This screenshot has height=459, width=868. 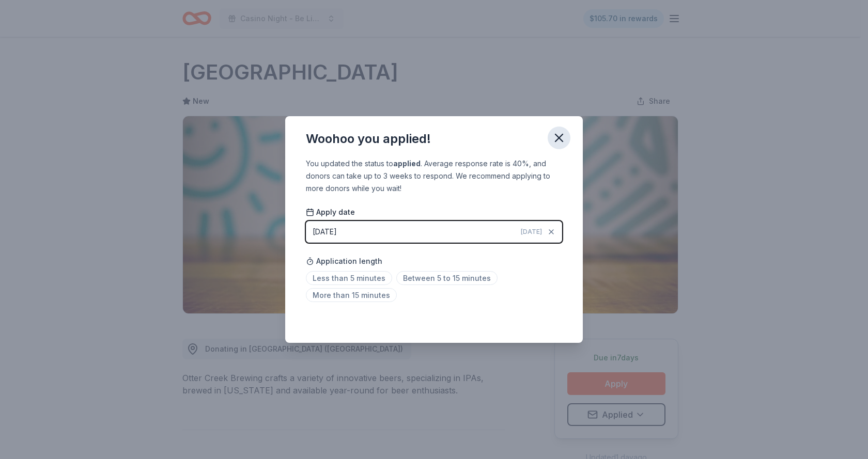 I want to click on span: Application length, so click(x=344, y=261).